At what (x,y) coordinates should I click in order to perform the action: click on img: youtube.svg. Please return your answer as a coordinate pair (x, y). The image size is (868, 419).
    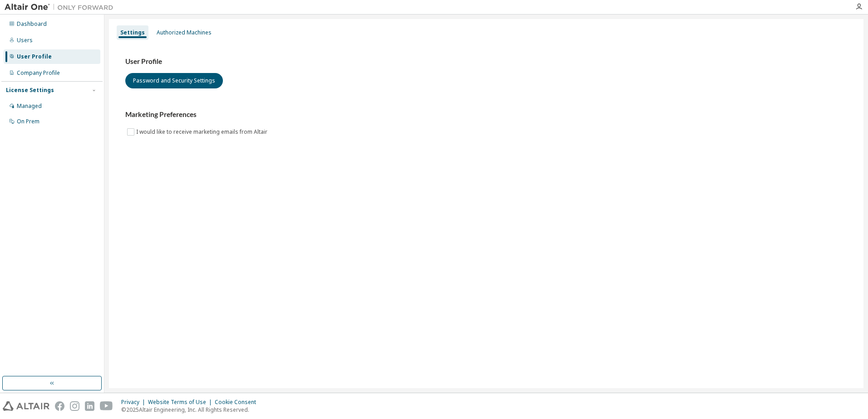
    Looking at the image, I should click on (107, 406).